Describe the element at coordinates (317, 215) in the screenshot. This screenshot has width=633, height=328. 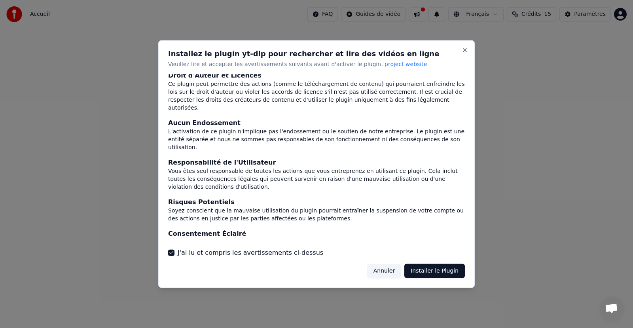
I see `div: Soyez conscient que la mauvaise utilisation du plugin pourrait entraîner la suspension de votre c...` at that location.